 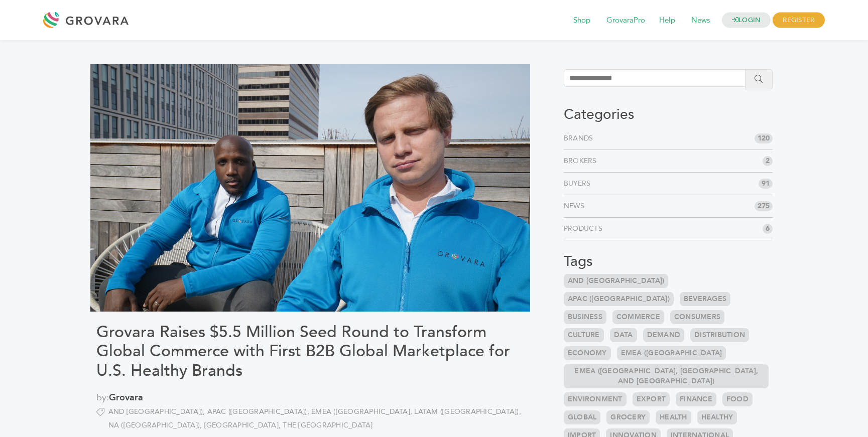 I want to click on a: Grocery, so click(x=628, y=418).